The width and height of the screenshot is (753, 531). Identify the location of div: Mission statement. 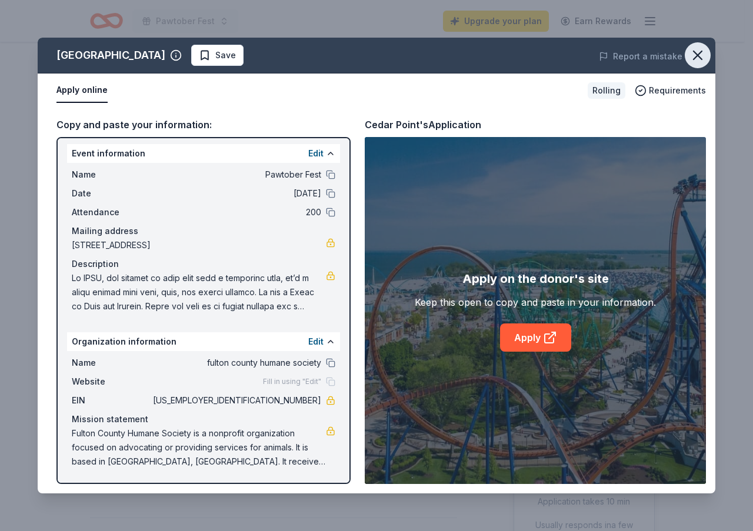
(204, 419).